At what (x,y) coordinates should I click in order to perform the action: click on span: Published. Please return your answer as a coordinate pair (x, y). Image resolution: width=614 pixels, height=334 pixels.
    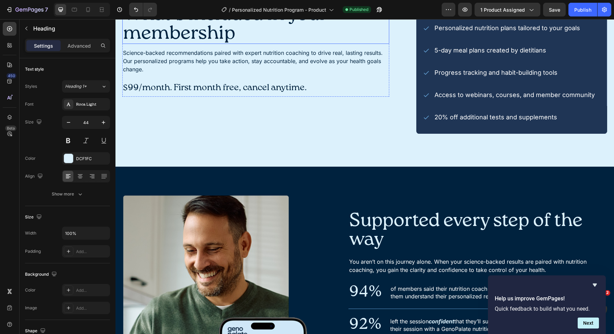
    Looking at the image, I should click on (359, 10).